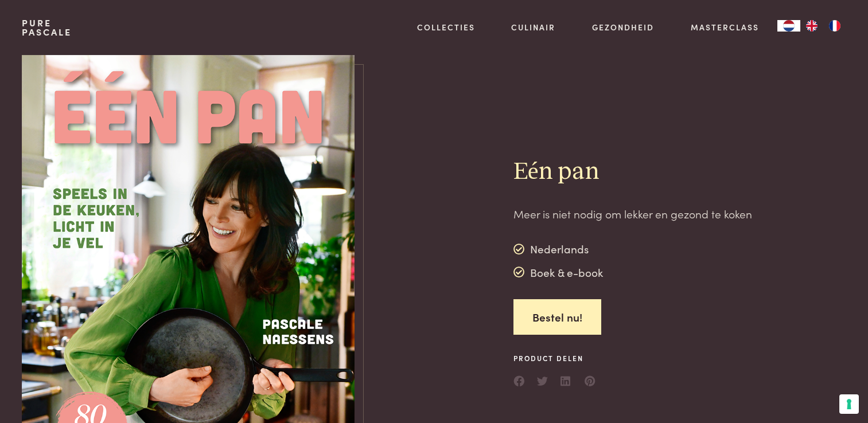 The width and height of the screenshot is (868, 423). I want to click on div: Boek & e-book, so click(558, 272).